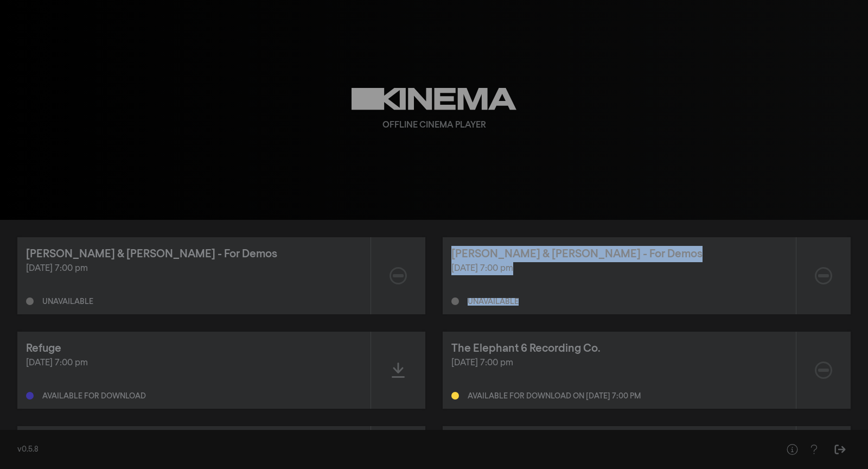  I want to click on div: Refuge, so click(43, 349).